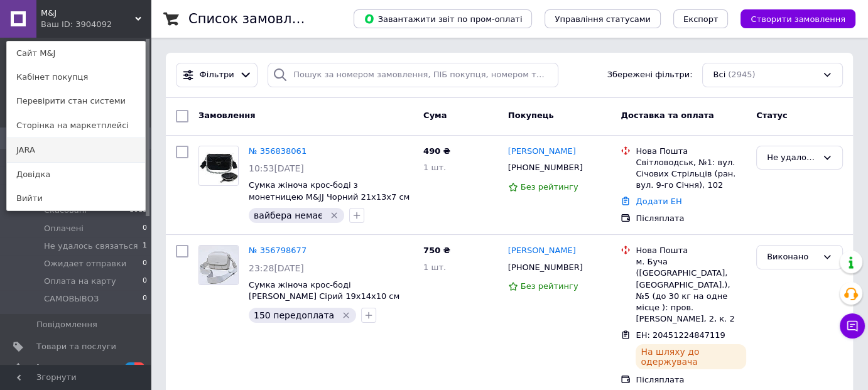 The width and height of the screenshot is (868, 390). Describe the element at coordinates (80, 281) in the screenshot. I see `span: Оплата на карту` at that location.